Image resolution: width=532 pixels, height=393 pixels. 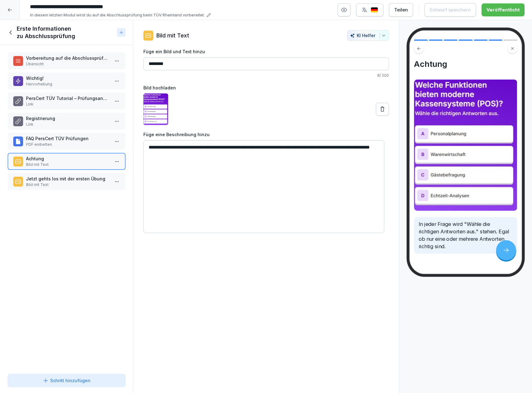 I want to click on h4: Achtung, so click(x=465, y=64).